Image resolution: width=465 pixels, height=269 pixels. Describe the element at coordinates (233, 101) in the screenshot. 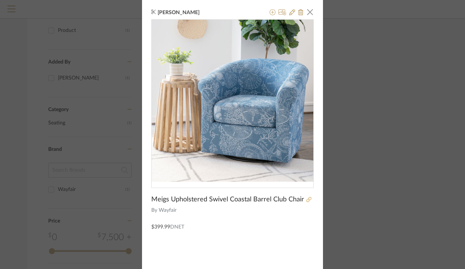

I see `div: 0` at that location.